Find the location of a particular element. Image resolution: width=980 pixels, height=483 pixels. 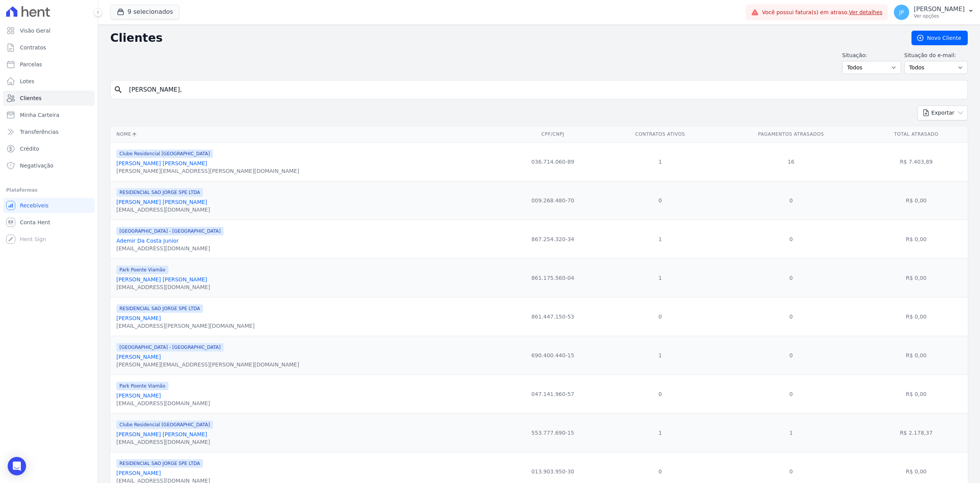

p: Ver opções is located at coordinates (939, 16).